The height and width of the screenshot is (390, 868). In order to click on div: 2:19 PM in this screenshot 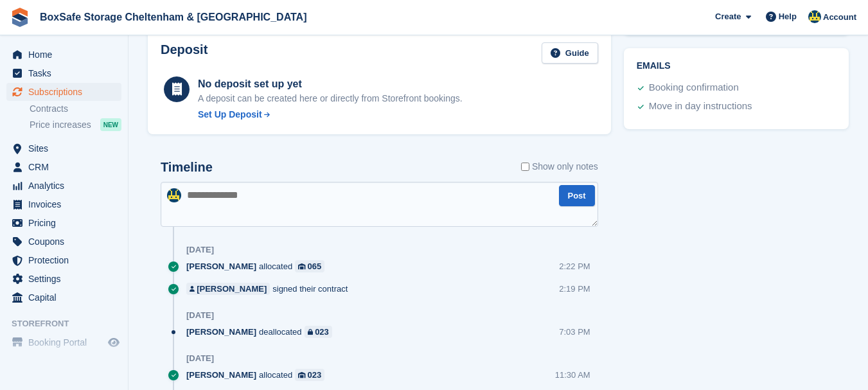, I will do `click(574, 288)`.